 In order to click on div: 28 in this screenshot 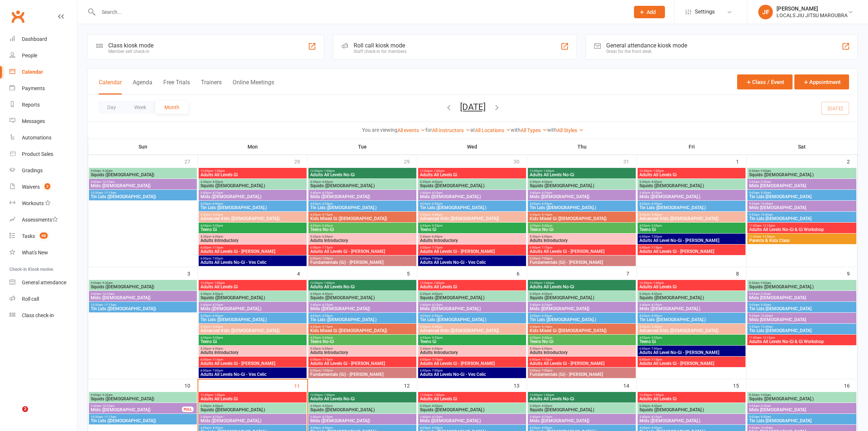, I will do `click(301, 161)`.